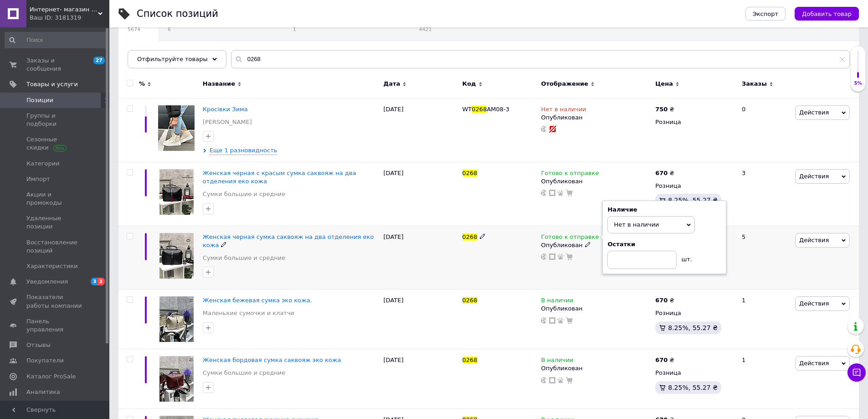  What do you see at coordinates (570, 238) in the screenshot?
I see `span: Готово к отправке` at bounding box center [570, 238].